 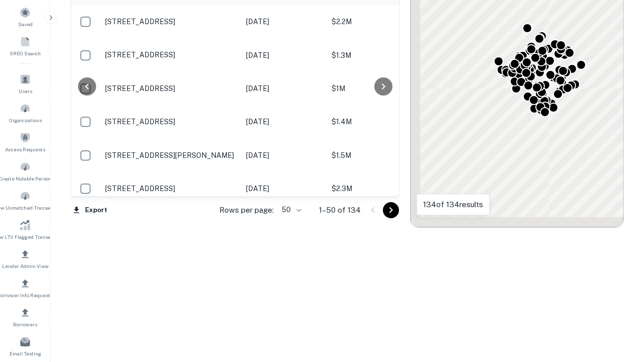 What do you see at coordinates (25, 266) in the screenshot?
I see `span: Lender Admin View` at bounding box center [25, 266].